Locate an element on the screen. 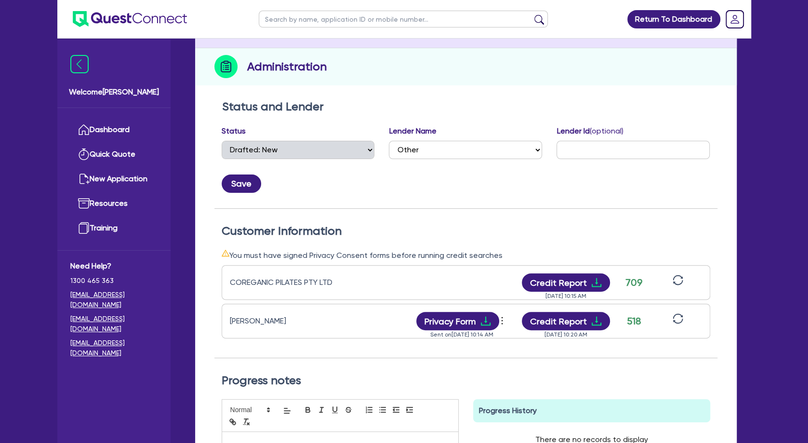 The width and height of the screenshot is (808, 443). span: 1300 465 363 is located at coordinates (114, 281).